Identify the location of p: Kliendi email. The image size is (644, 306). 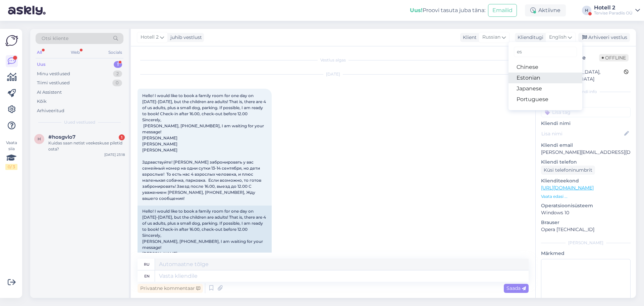
(585, 145).